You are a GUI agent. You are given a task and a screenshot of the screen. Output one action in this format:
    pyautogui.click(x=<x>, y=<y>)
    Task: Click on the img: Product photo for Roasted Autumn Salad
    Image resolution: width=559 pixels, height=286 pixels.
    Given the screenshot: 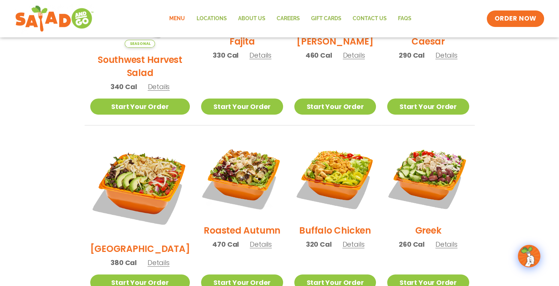 What is the action you would take?
    pyautogui.click(x=242, y=177)
    